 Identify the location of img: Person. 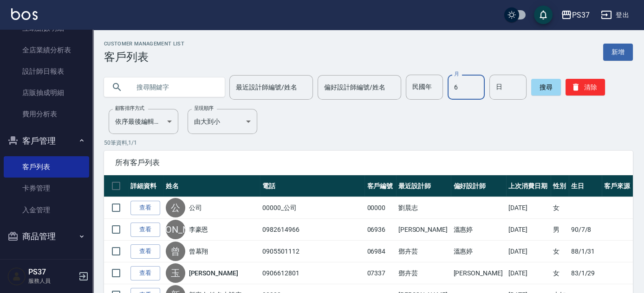
(17, 276).